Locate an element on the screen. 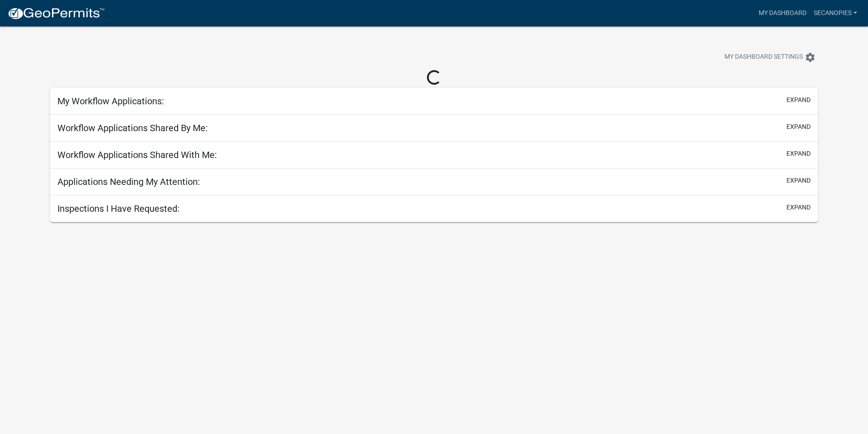 This screenshot has height=434, width=868. h5: Workflow Applications Shared With Me: is located at coordinates (137, 155).